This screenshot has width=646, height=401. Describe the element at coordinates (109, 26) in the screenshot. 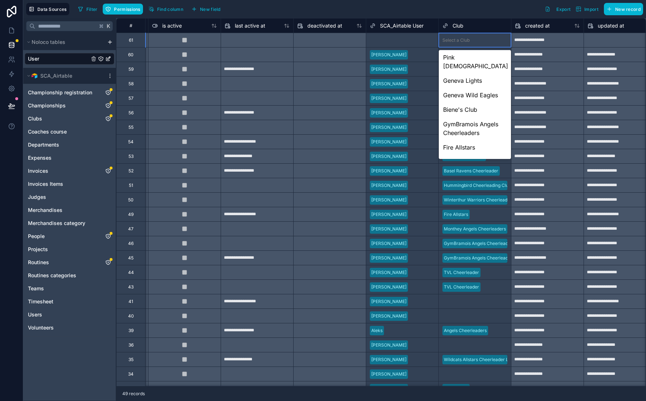

I see `span: K` at that location.